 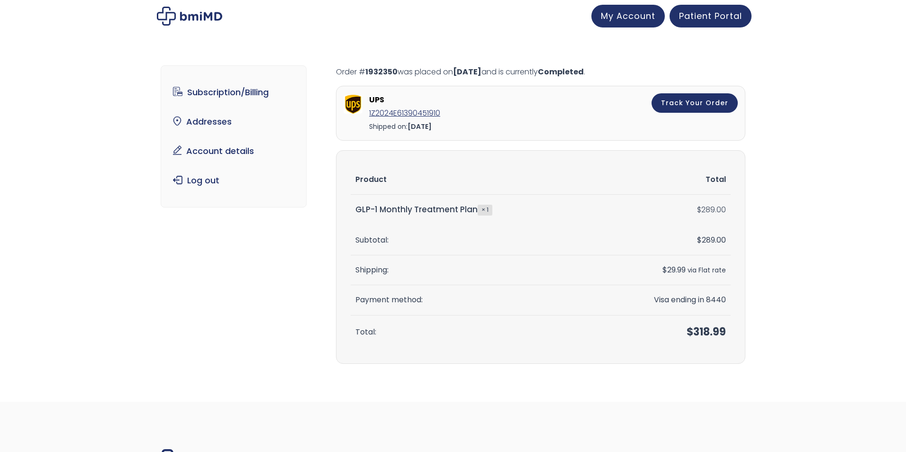 I want to click on a: Subscription/Billing, so click(x=234, y=92).